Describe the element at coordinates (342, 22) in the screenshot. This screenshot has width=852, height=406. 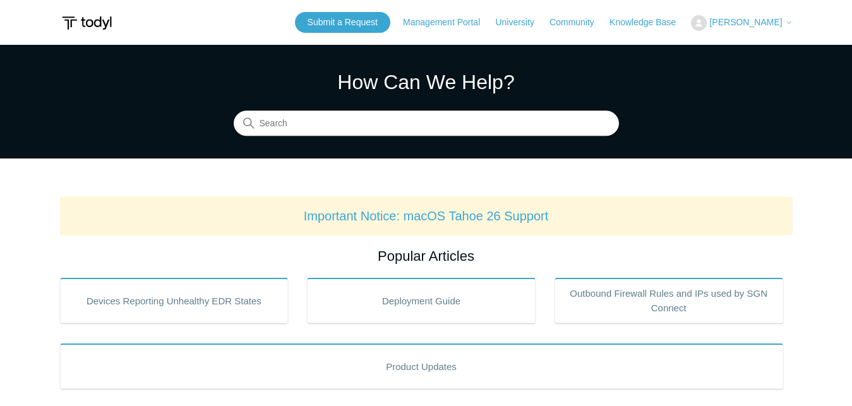
I see `a: Submit a Request` at that location.